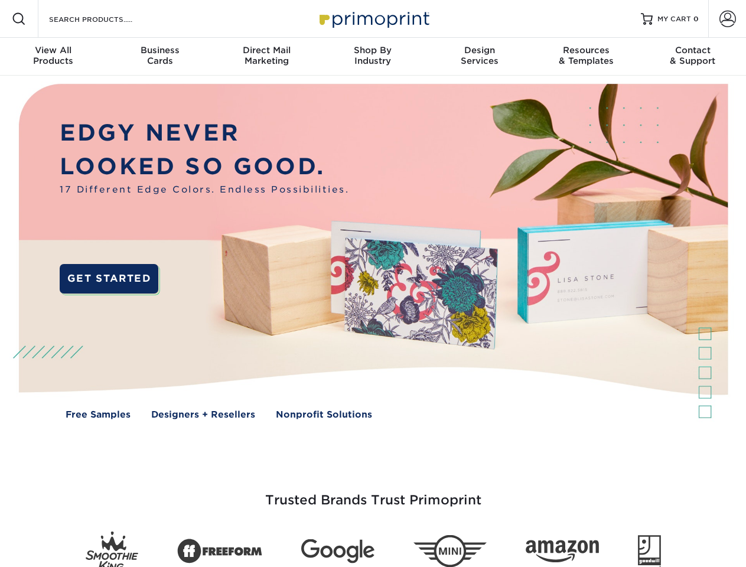  Describe the element at coordinates (373, 50) in the screenshot. I see `span: Shop By` at that location.